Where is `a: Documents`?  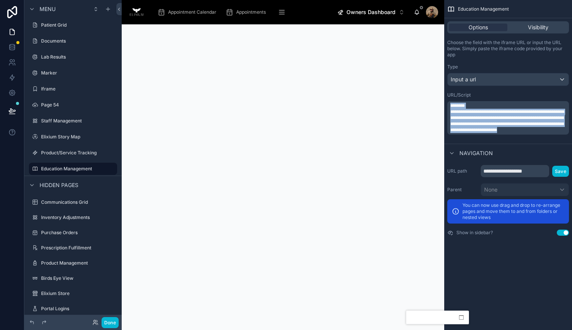 a: Documents is located at coordinates (73, 41).